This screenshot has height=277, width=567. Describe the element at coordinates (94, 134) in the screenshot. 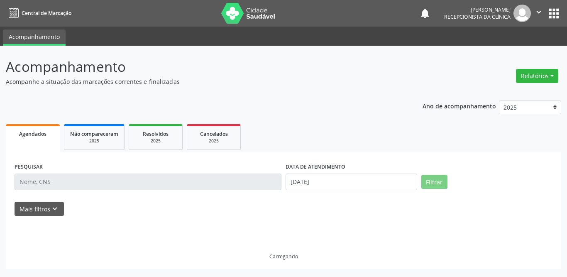

I see `span: Não compareceram` at that location.